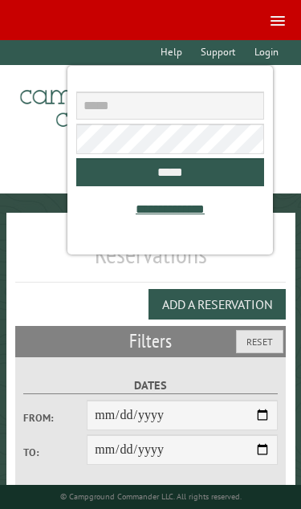  What do you see at coordinates (151, 260) in the screenshot?
I see `h1: Reservations` at bounding box center [151, 260].